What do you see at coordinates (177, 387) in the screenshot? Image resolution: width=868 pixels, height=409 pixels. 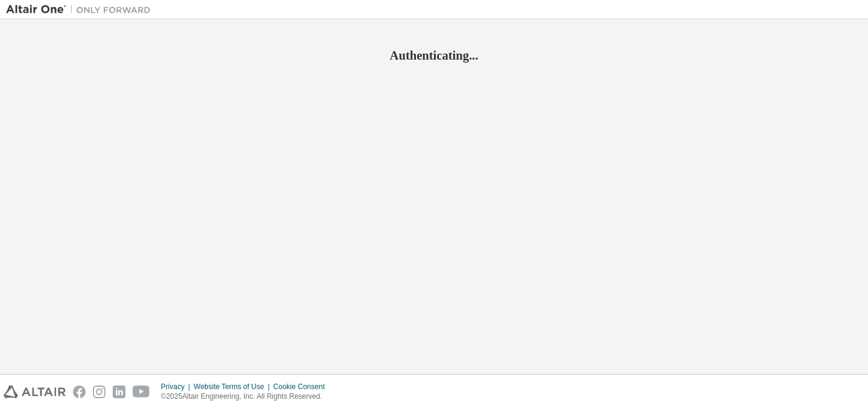 I see `div: Privacy` at bounding box center [177, 387].